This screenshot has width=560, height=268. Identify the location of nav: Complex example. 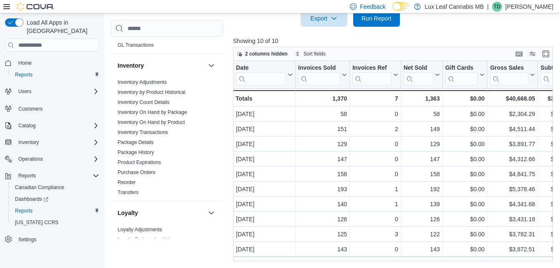
(52, 160).